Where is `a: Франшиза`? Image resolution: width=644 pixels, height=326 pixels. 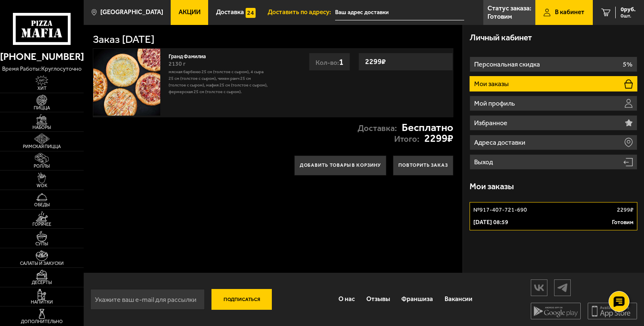 a: Франшиза is located at coordinates (418, 299).